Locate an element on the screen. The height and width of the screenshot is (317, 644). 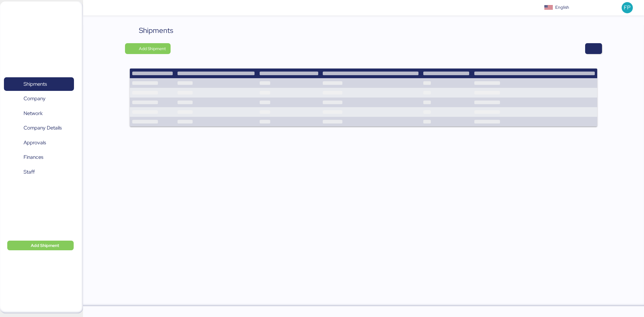
a: Company is located at coordinates (39, 99).